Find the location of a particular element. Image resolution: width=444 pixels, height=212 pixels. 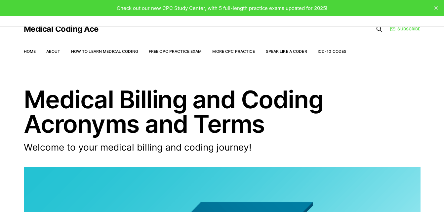

a: ICD-10 Codes is located at coordinates (332, 51).